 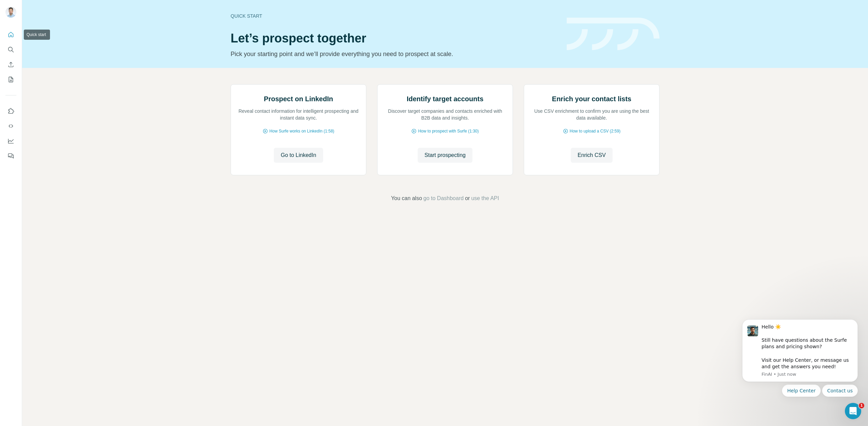 I want to click on span: Enrich CSV, so click(x=592, y=155).